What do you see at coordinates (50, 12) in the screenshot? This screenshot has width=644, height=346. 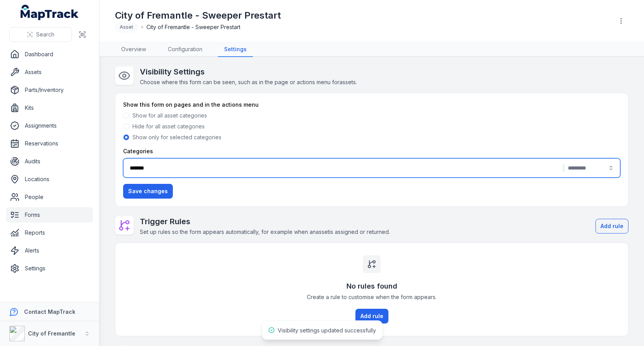 I see `a: MapTrack` at bounding box center [50, 12].